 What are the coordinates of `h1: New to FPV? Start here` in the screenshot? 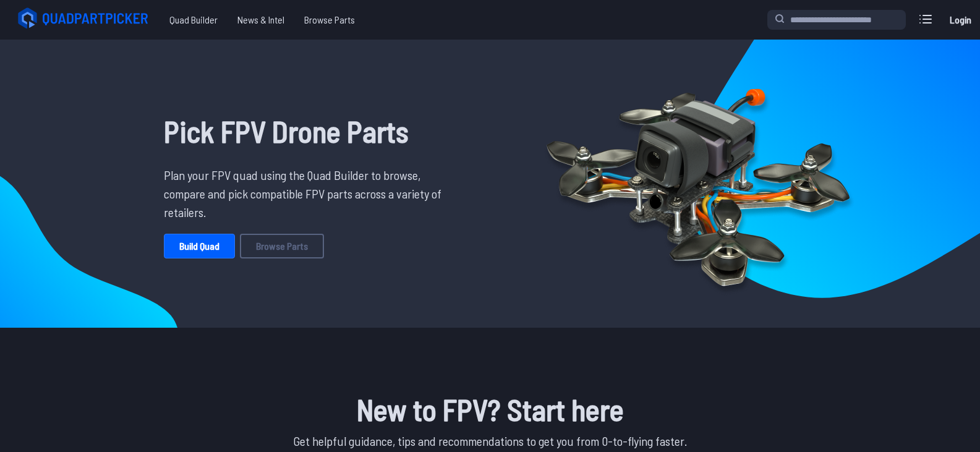 It's located at (490, 409).